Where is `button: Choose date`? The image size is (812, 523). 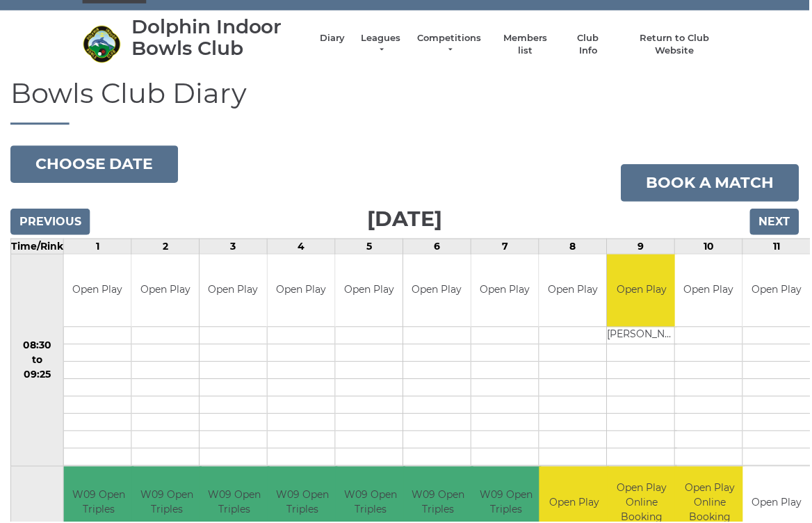
button: Choose date is located at coordinates (95, 165).